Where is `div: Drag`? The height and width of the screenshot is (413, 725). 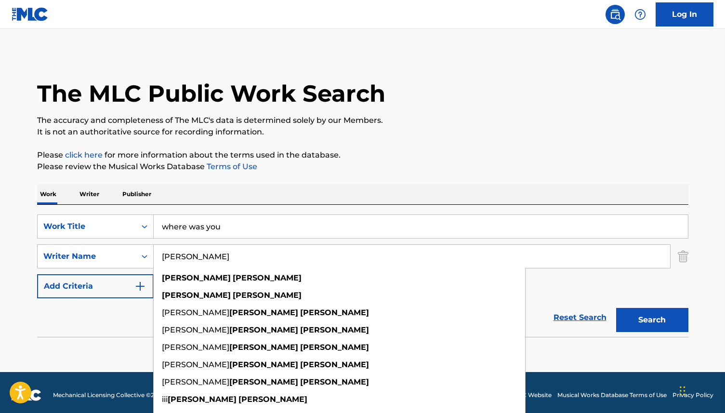 div: Drag is located at coordinates (683, 391).